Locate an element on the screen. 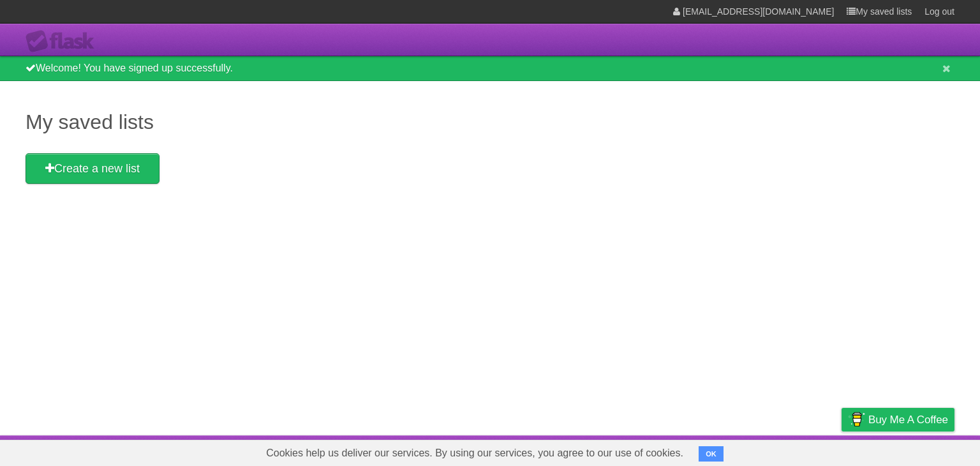 Image resolution: width=980 pixels, height=466 pixels. a: Buy me a coffee is located at coordinates (898, 420).